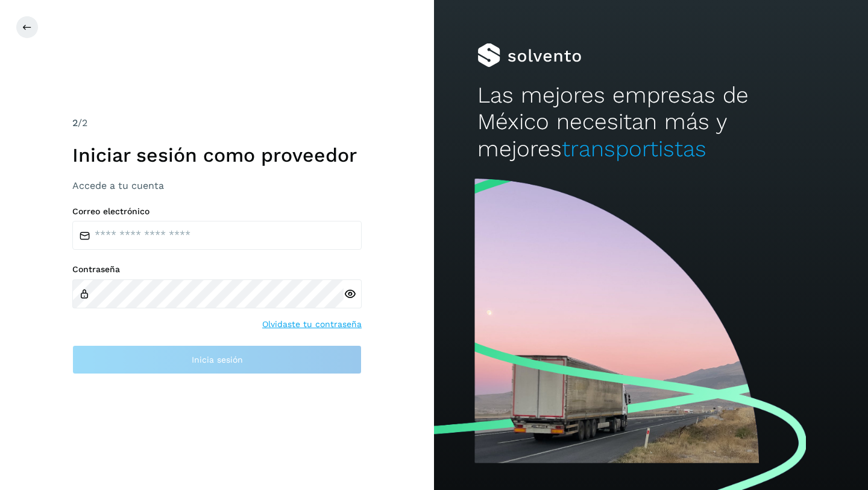  What do you see at coordinates (651, 122) in the screenshot?
I see `h2: Las mejores empresas de México necesitan más y mejores` at bounding box center [651, 122].